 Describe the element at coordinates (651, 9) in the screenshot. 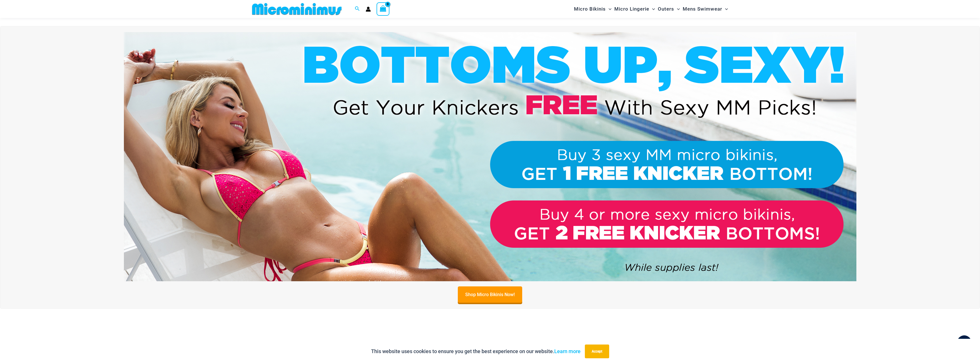

I see `nav: Site Navigation` at that location.